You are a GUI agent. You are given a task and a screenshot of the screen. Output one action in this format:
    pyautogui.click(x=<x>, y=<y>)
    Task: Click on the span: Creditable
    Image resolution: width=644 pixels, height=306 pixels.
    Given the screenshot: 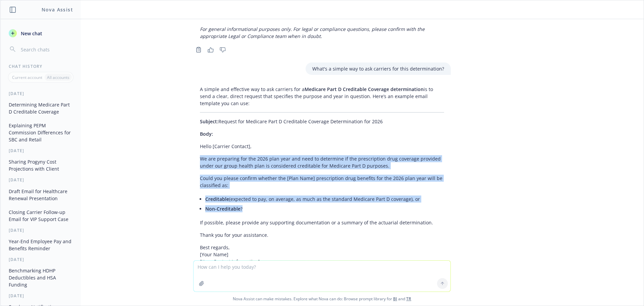 What is the action you would take?
    pyautogui.click(x=217, y=199)
    